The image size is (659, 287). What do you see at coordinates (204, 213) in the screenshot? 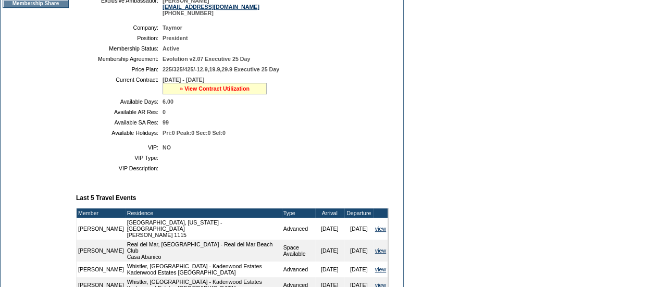
I see `td: Residence` at bounding box center [204, 213].